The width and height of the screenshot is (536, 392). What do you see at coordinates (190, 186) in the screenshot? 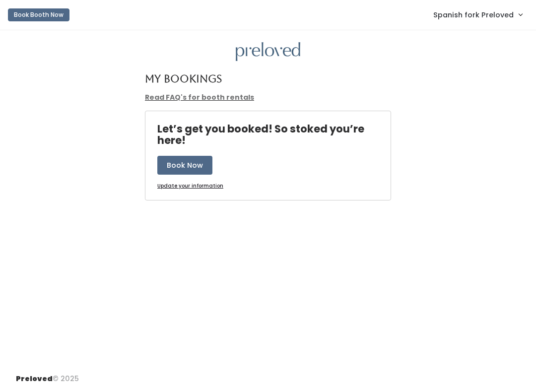
I see `a: Update your information` at bounding box center [190, 186].